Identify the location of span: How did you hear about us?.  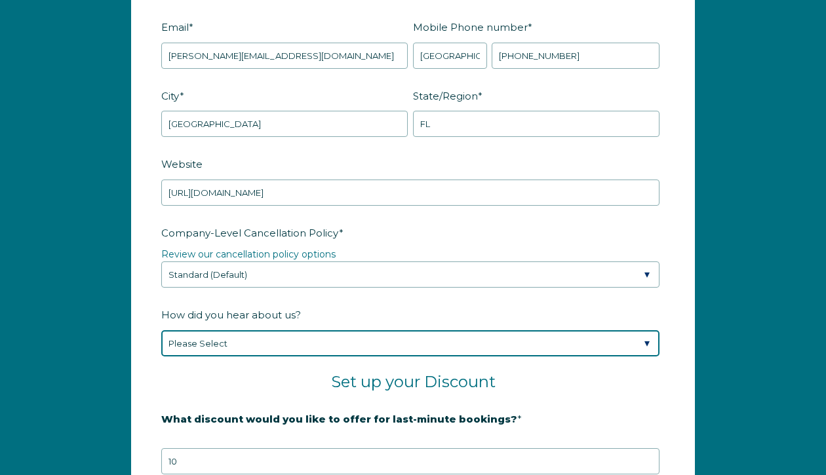
(231, 315).